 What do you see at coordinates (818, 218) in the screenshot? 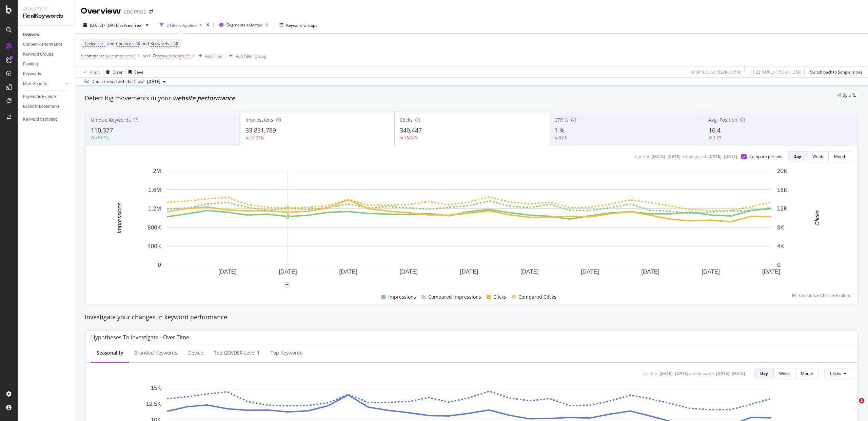
I see `text: Clicks` at bounding box center [818, 218].